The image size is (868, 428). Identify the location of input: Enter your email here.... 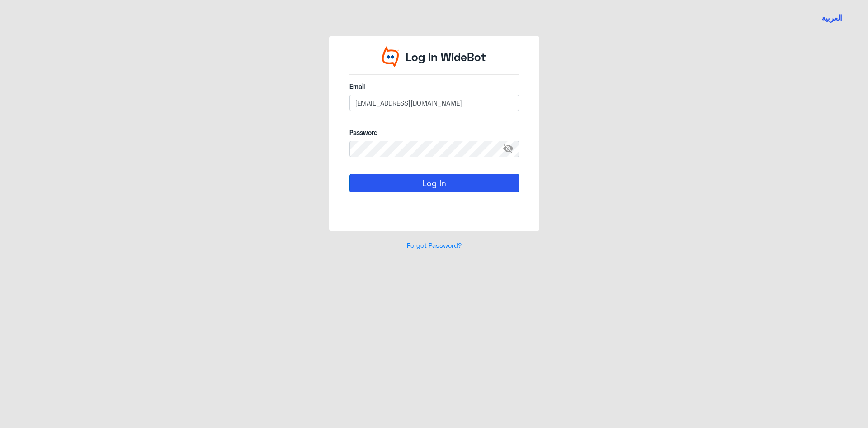
(434, 103).